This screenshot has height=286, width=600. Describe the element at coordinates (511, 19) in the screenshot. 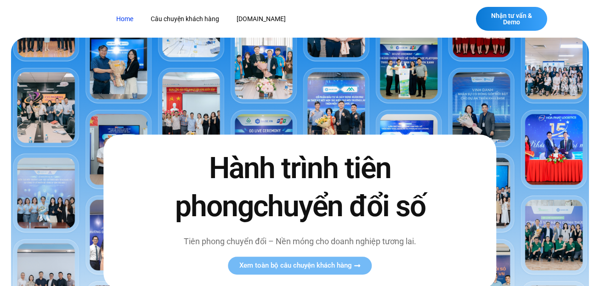

I see `span: Nhận tư vấn & Demo` at that location.